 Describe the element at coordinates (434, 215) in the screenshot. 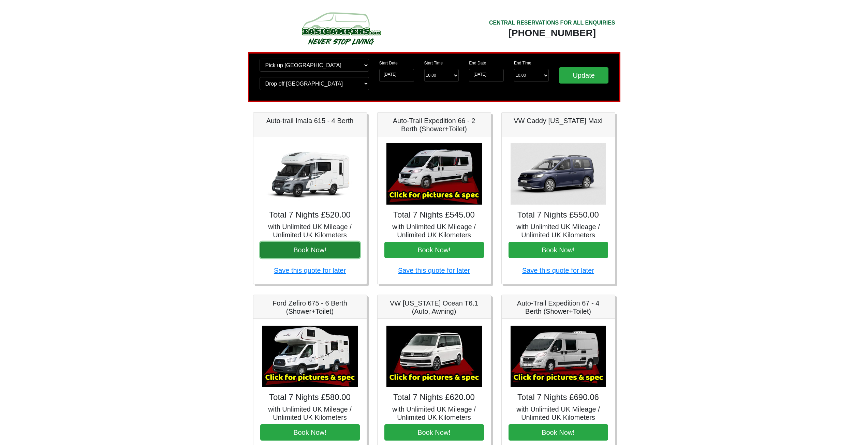

I see `h4: Total 7 Nights £545.00` at that location.